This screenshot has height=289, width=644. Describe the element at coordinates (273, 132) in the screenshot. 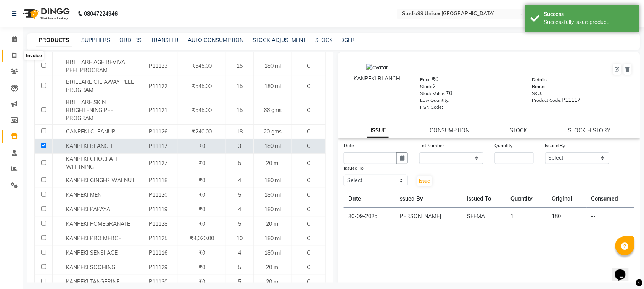

I see `span: 20 gms` at that location.